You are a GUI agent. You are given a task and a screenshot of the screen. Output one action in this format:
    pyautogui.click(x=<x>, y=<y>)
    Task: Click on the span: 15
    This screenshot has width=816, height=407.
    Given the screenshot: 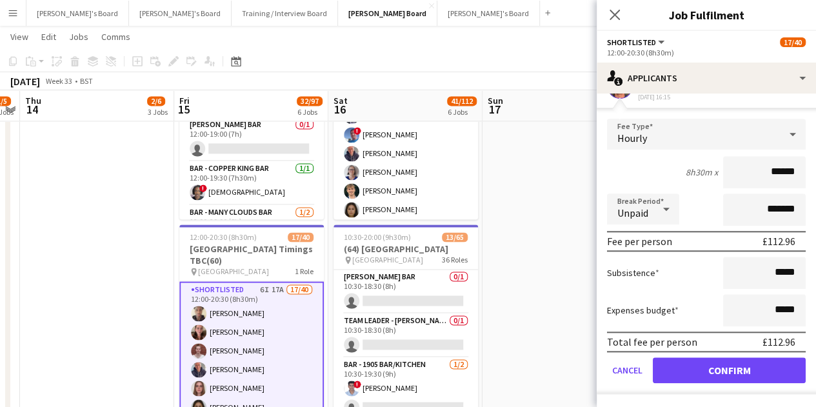 What is the action you would take?
    pyautogui.click(x=183, y=109)
    